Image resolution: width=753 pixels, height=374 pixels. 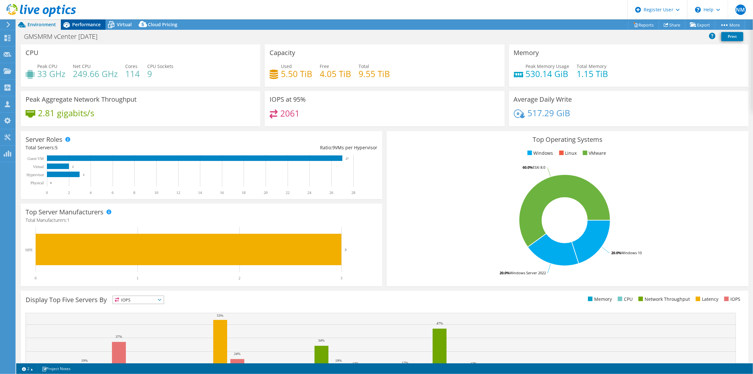 I want to click on span: Net CPU, so click(x=82, y=66).